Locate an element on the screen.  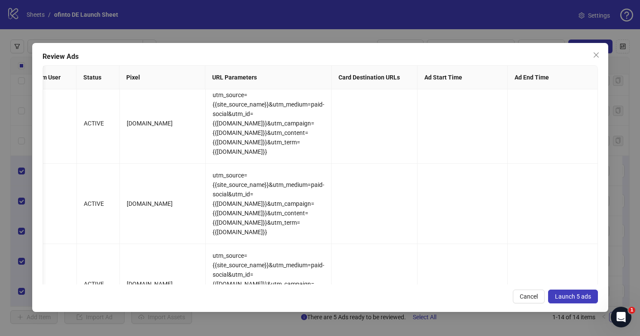
th: Ad Start Time is located at coordinates (463, 77).